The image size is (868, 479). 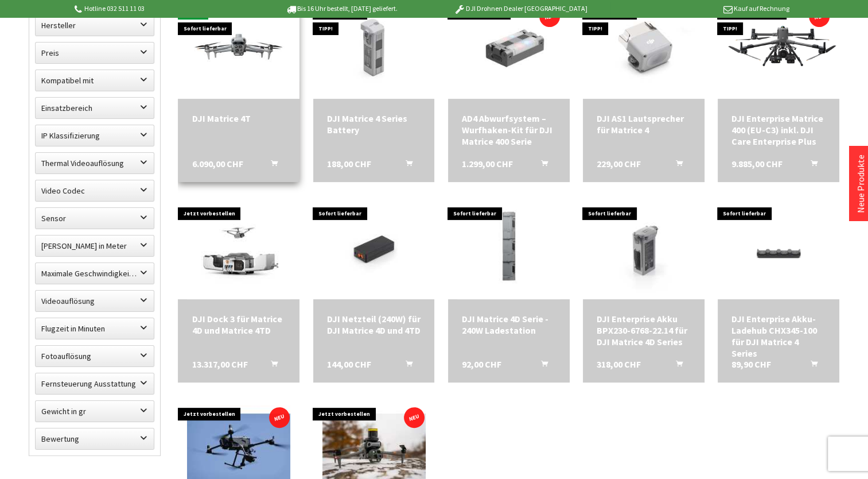 What do you see at coordinates (95, 329) in the screenshot?
I see `label: Flugzeit in Minuten` at bounding box center [95, 329].